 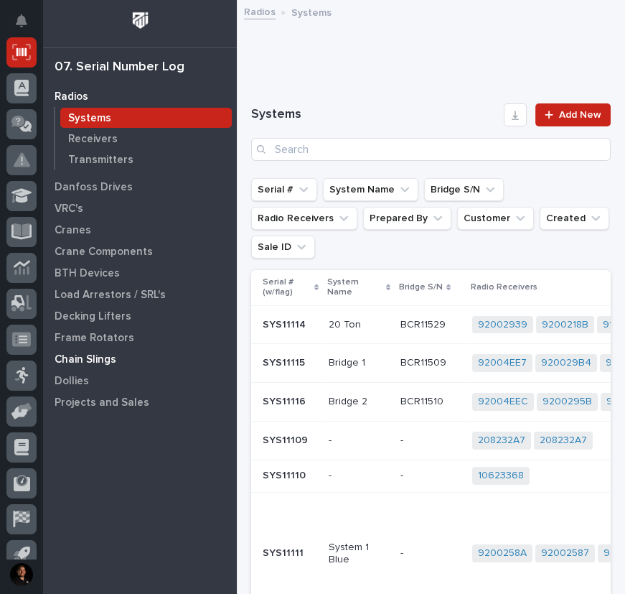 What do you see at coordinates (504, 287) in the screenshot?
I see `p: Radio Receivers` at bounding box center [504, 287].